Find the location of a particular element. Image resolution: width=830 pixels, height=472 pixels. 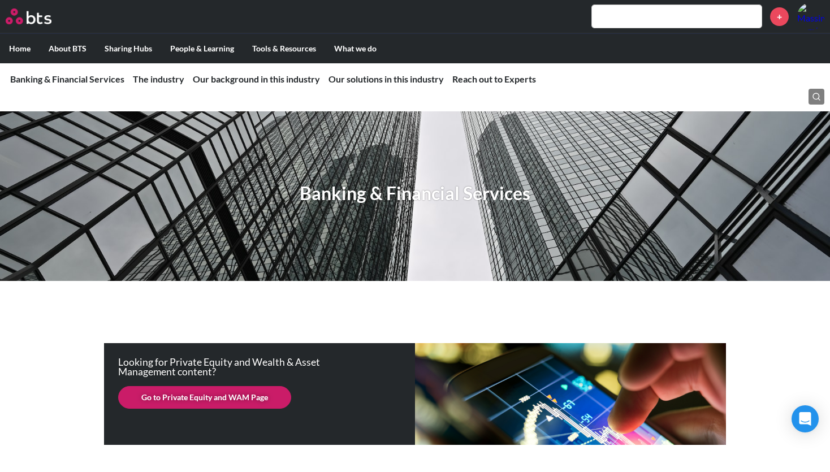

a: Our background in this industry is located at coordinates (256, 79).